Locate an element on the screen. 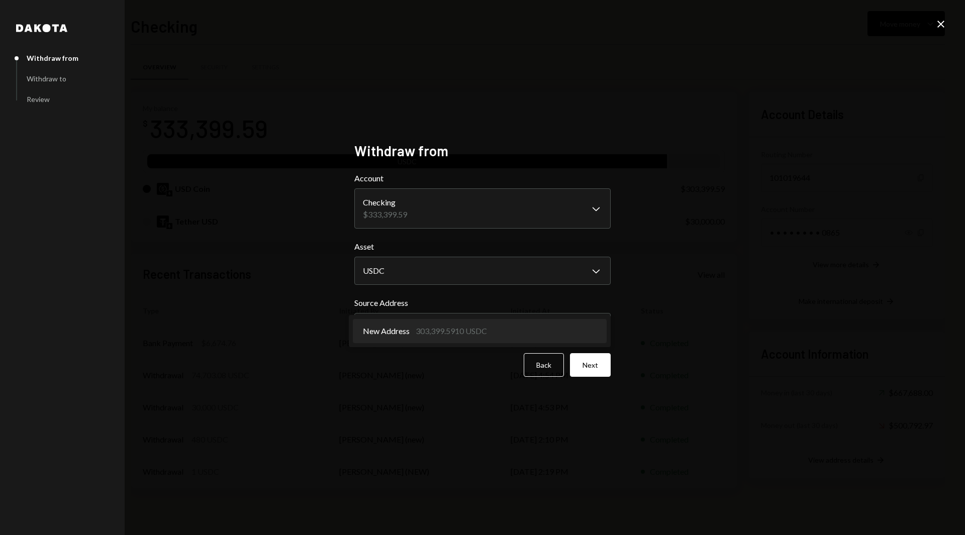 The height and width of the screenshot is (535, 965). button: Next is located at coordinates (590, 365).